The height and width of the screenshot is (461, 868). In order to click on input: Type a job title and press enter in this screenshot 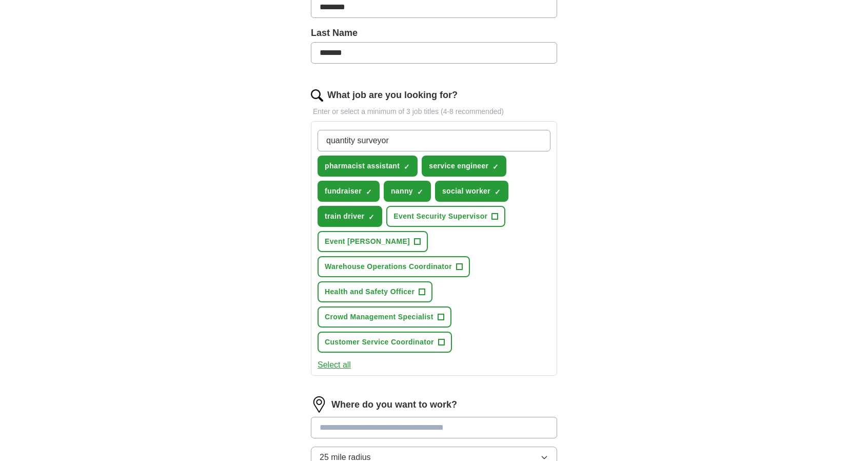, I will do `click(434, 140)`.